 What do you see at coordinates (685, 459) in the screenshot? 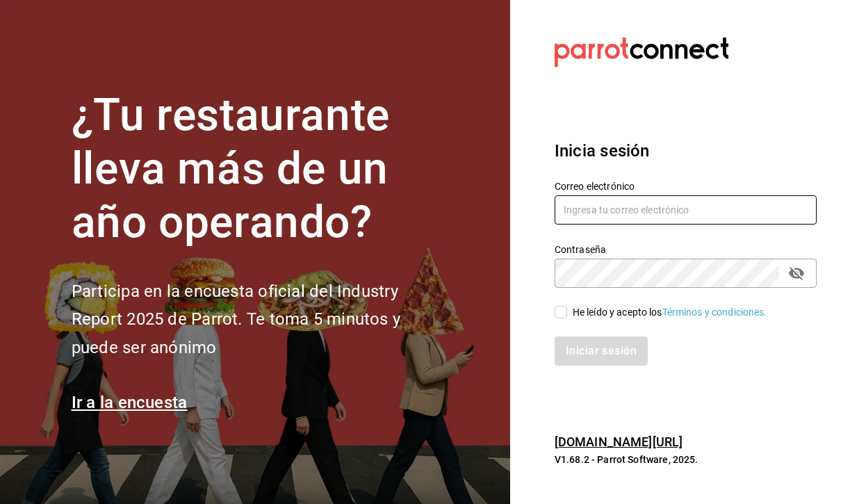
I see `p: V1.68.2 - Parrot Software, 2025.` at bounding box center [685, 459].